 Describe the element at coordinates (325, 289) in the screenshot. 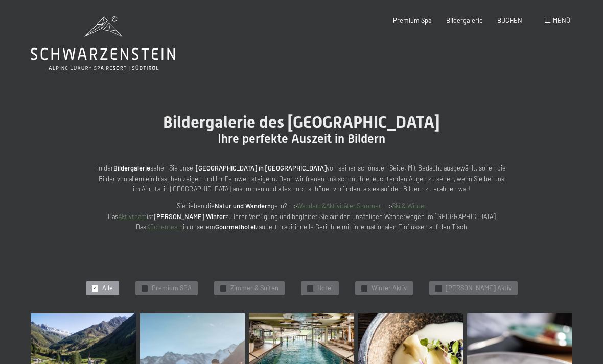

I see `span: Hotel` at that location.